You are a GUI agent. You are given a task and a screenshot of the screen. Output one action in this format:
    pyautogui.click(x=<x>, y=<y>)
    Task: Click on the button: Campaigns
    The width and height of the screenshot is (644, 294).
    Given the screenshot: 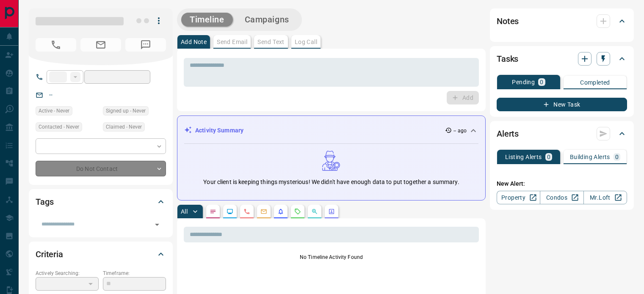 What is the action you would take?
    pyautogui.click(x=267, y=19)
    